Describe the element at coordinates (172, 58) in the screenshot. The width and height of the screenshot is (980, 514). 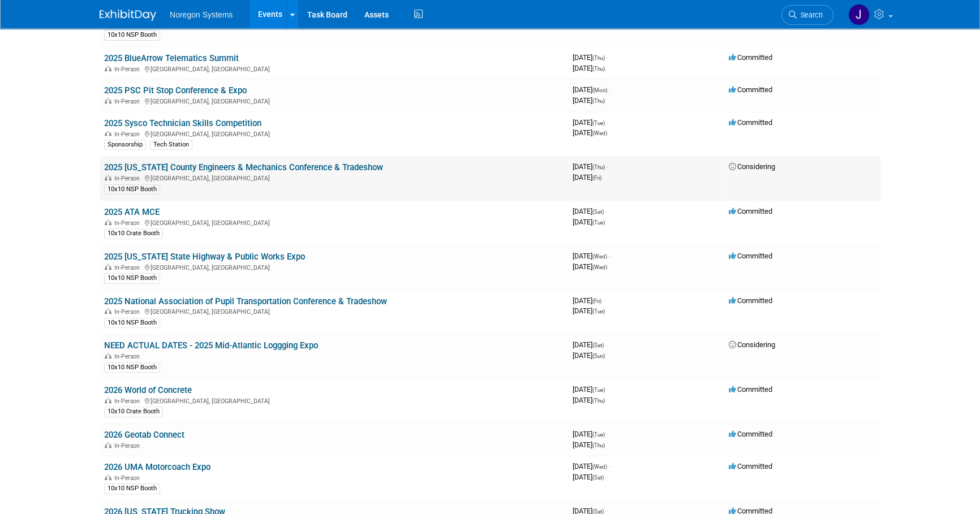
I see `a: 2025 BlueArrow Telematics Summit` at that location.